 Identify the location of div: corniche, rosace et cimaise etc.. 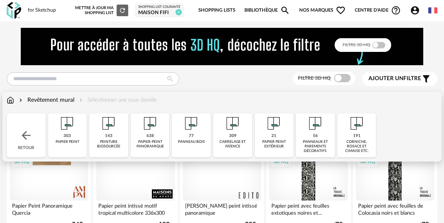
(357, 146).